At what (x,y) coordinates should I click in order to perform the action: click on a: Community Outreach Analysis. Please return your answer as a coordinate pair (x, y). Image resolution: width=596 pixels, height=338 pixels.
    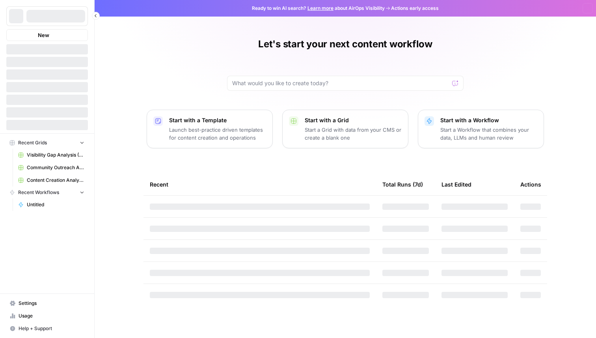
    Looking at the image, I should click on (51, 168).